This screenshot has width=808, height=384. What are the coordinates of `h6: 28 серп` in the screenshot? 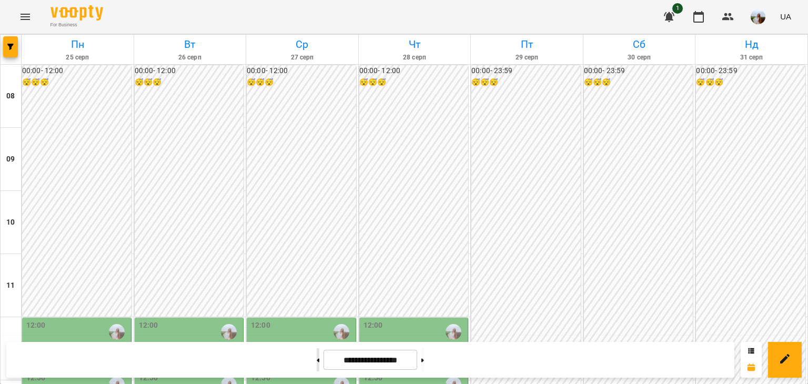 It's located at (414, 57).